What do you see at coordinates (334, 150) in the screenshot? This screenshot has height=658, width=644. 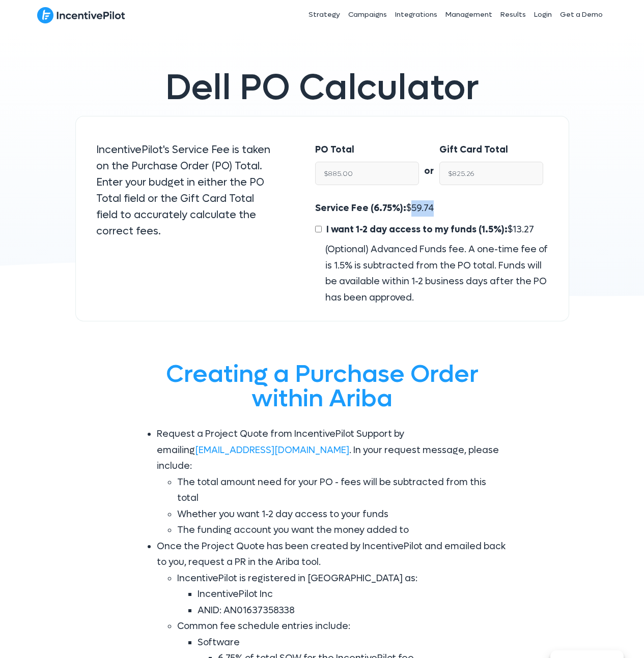 I see `label: PO Total` at bounding box center [334, 150].